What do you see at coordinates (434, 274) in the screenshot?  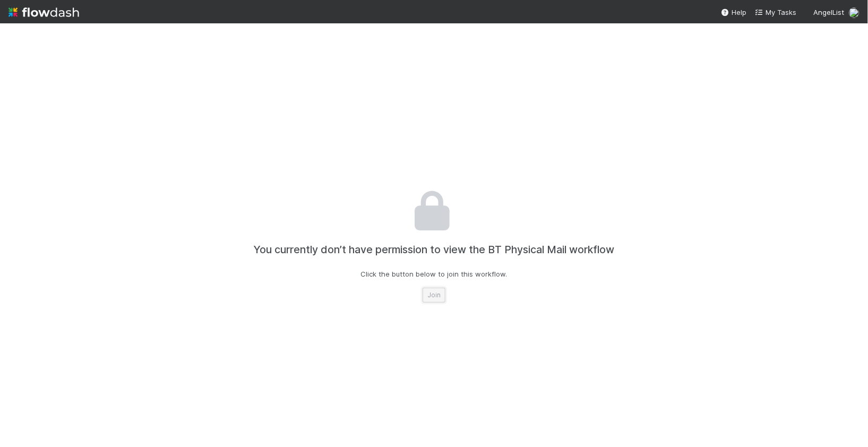 I see `p: Click the button below to join this workflow.` at bounding box center [434, 274].